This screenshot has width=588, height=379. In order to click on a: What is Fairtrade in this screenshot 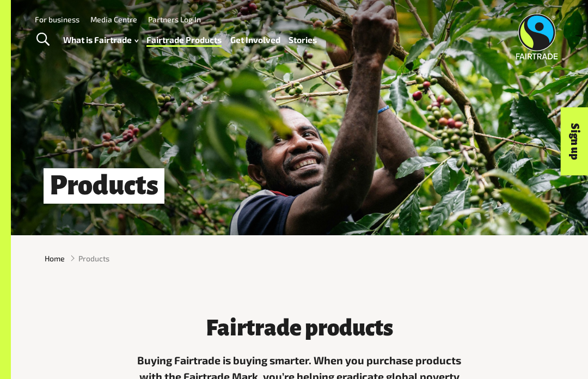, I will do `click(100, 40)`.